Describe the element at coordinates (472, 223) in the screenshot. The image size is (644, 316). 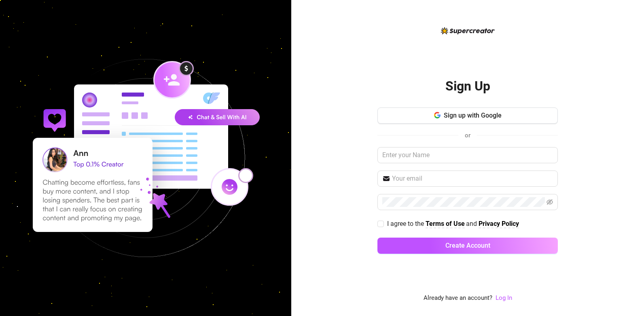
I see `span: and` at that location.